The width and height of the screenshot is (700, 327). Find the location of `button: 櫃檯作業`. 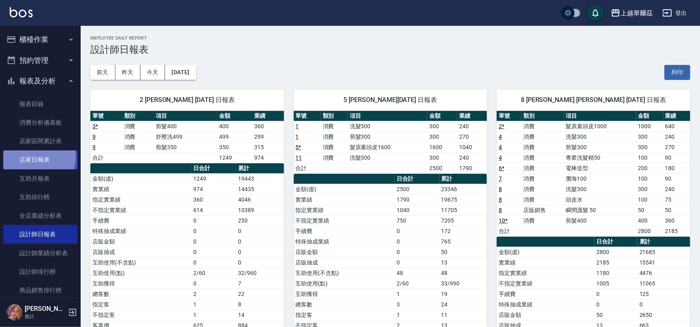

button: 櫃檯作業 is located at coordinates (40, 40).